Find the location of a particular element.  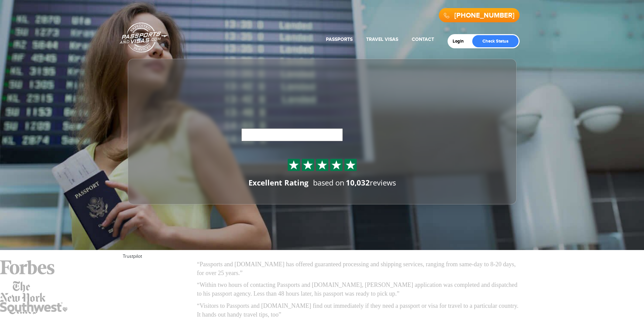

a: Travel Visas is located at coordinates (382, 39).